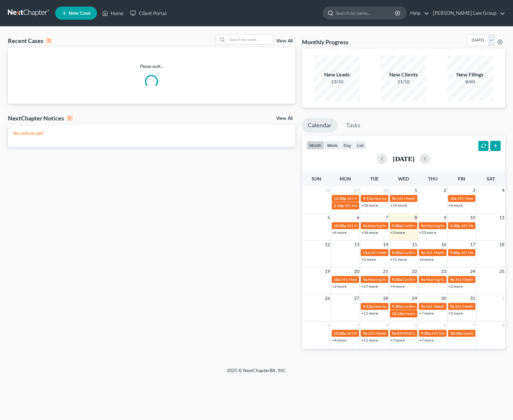 This screenshot has height=420, width=513. I want to click on div: New Leads, so click(337, 75).